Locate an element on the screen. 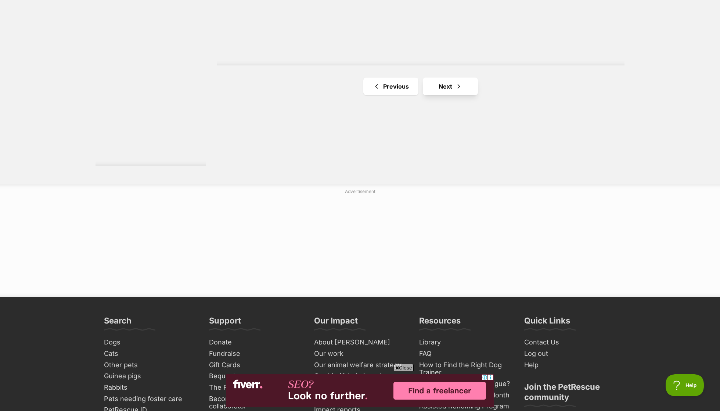 Image resolution: width=720 pixels, height=411 pixels. a: Next page is located at coordinates (450, 86).